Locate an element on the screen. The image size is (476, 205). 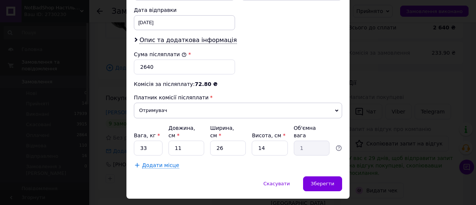
label: Ширина, см is located at coordinates (222, 132).